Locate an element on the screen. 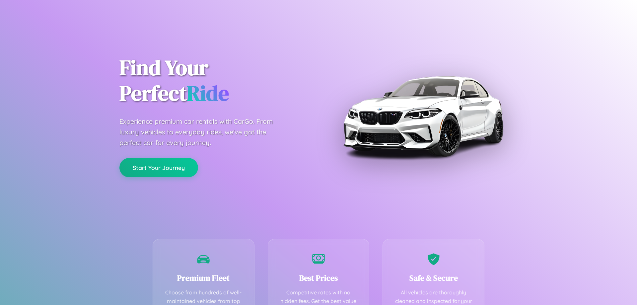  h3: Safe & Secure is located at coordinates (434, 278).